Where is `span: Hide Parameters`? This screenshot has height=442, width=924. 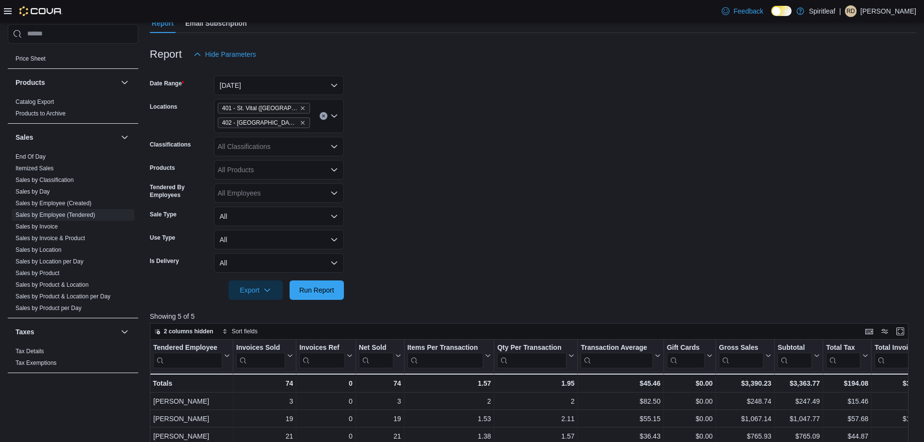
span: Hide Parameters is located at coordinates (230, 54).